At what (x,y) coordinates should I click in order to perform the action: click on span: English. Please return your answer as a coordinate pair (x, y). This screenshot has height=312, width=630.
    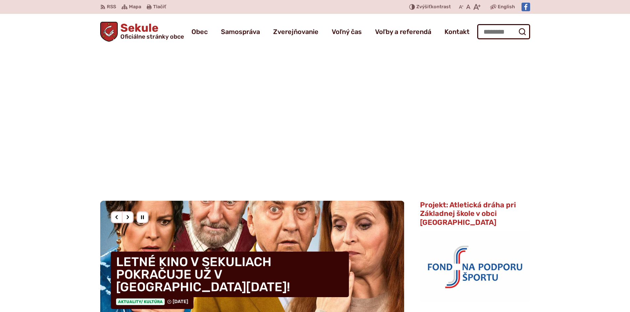
    Looking at the image, I should click on (506, 7).